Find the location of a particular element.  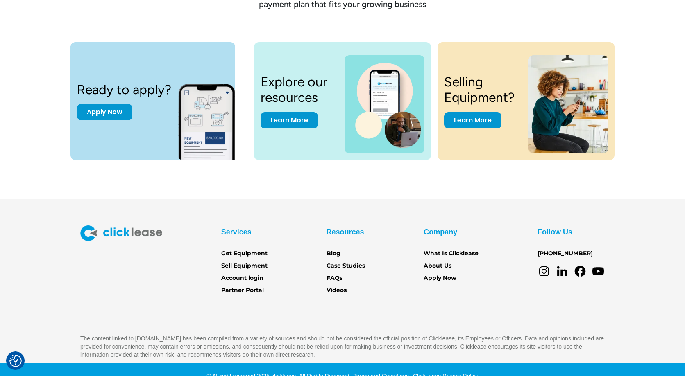

a: About Us is located at coordinates (437, 266).